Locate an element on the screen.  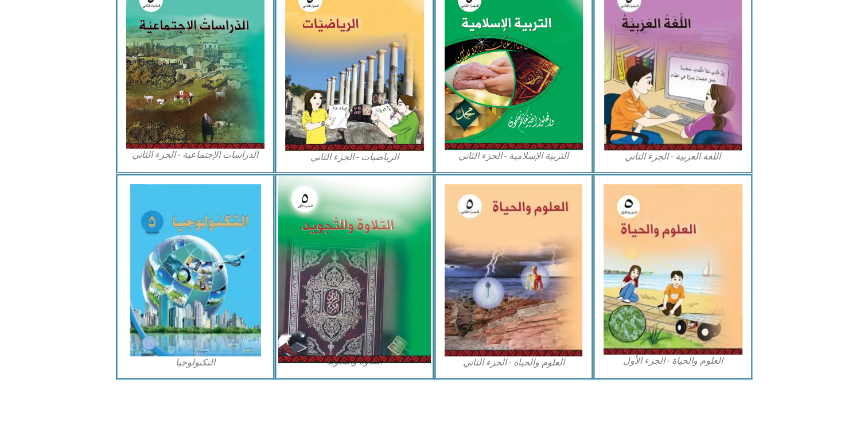
figcaption: التكنولوجيا is located at coordinates (196, 362).